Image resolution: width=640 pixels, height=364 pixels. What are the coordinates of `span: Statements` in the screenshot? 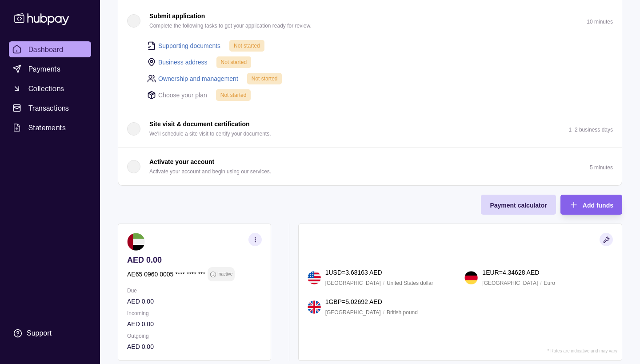 It's located at (48, 128).